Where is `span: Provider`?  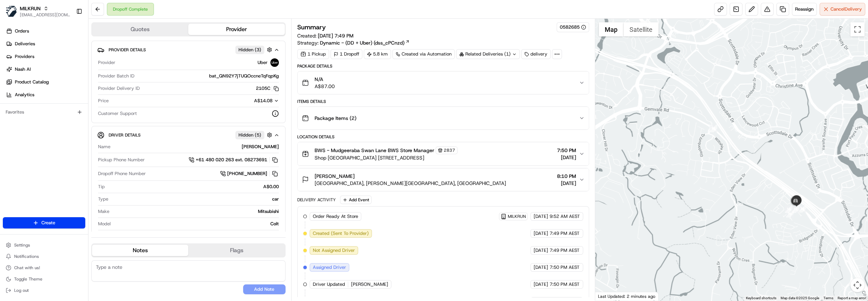
span: Provider is located at coordinates (106, 63).